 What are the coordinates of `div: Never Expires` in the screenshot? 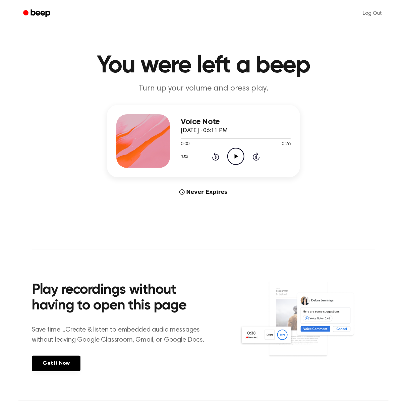 It's located at (203, 192).